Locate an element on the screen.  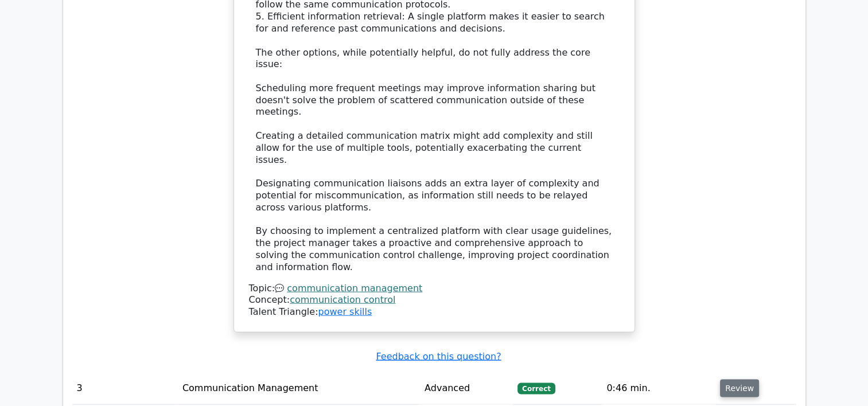
td: Advanced is located at coordinates (466, 388).